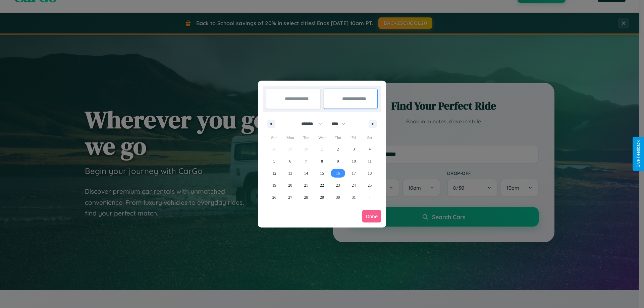 This screenshot has width=644, height=308. What do you see at coordinates (338, 161) in the screenshot?
I see `span: 9` at bounding box center [338, 161].